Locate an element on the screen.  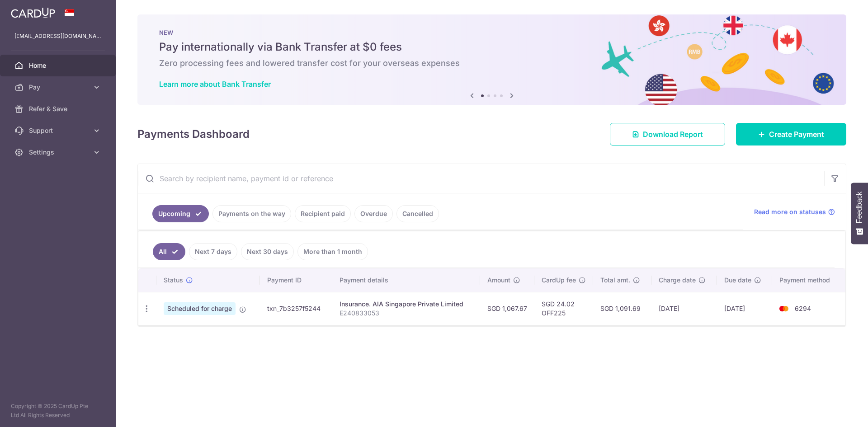
span: Support is located at coordinates (59, 131).